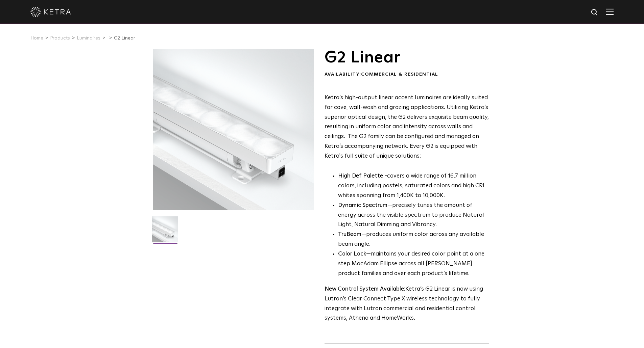 The width and height of the screenshot is (644, 348). What do you see at coordinates (352, 254) in the screenshot?
I see `strong: Color Lock` at bounding box center [352, 254].